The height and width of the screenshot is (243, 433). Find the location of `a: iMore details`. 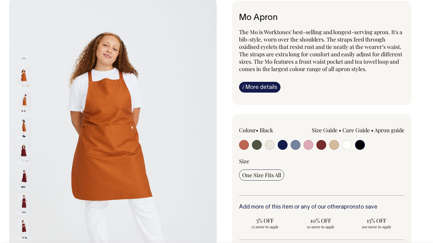

a: iMore details is located at coordinates (260, 87).